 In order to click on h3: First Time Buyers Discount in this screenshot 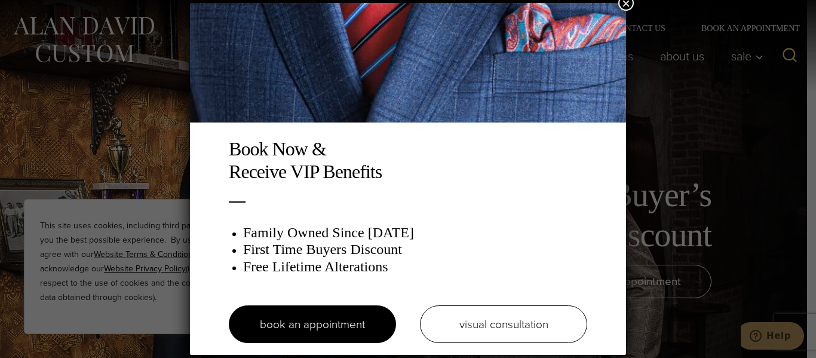, I will do `click(415, 249)`.